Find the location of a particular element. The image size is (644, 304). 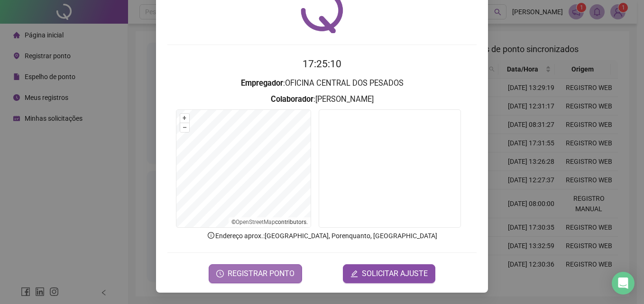

a: OpenStreetMap is located at coordinates (255, 222).